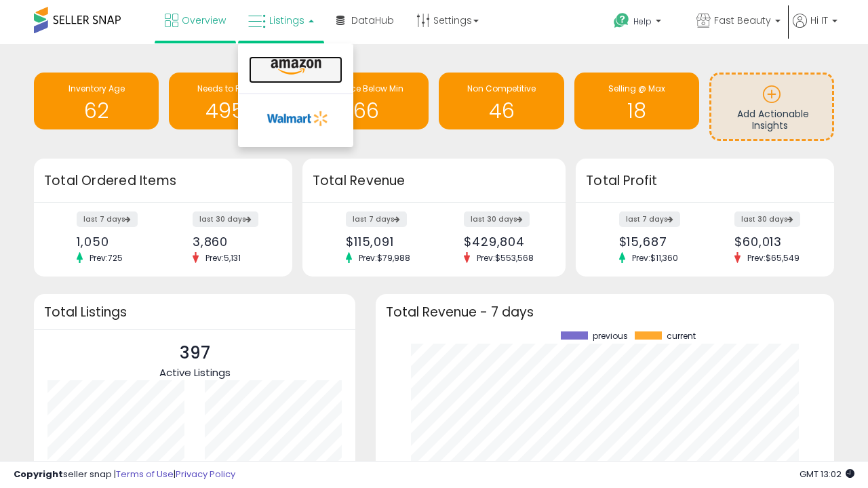  Describe the element at coordinates (144, 474) in the screenshot. I see `a: Terms of Use` at that location.